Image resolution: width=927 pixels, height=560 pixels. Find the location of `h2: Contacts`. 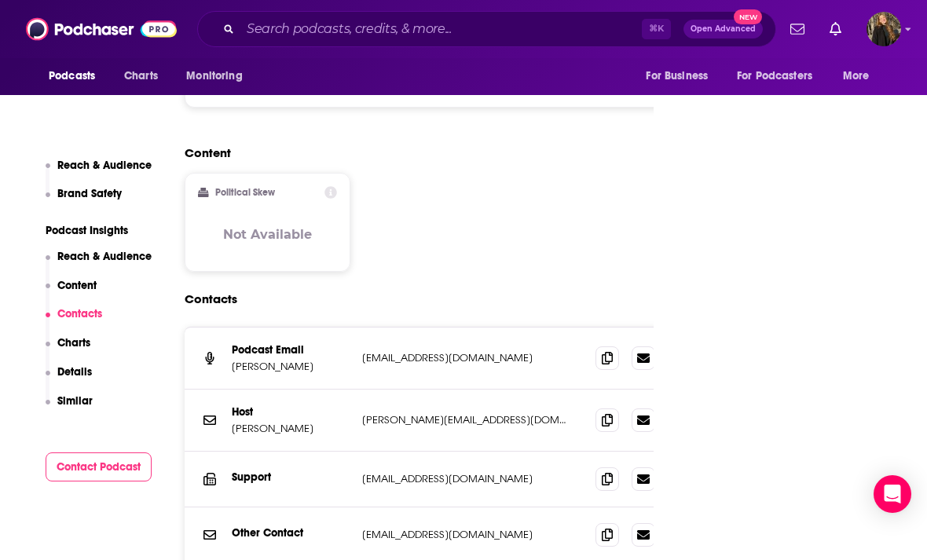

h2: Contacts is located at coordinates (211, 300).